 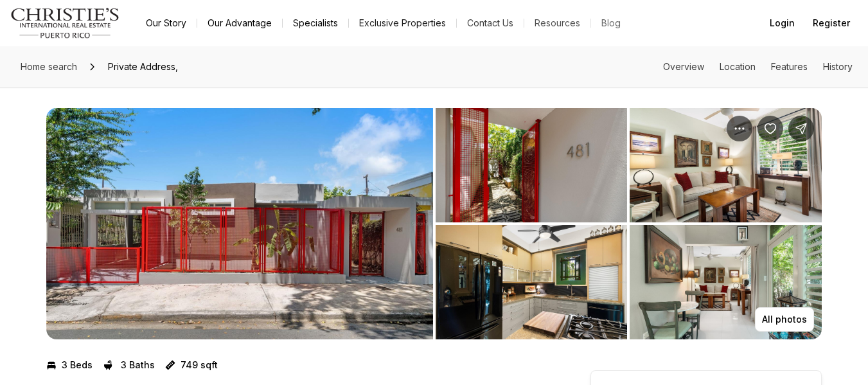 What do you see at coordinates (402, 24) in the screenshot?
I see `a: Exclusive Properties` at bounding box center [402, 24].